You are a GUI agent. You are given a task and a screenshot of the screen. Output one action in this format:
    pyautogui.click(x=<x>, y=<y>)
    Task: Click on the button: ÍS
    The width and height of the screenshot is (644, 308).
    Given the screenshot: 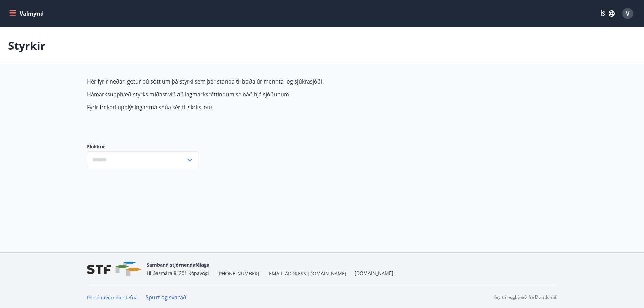 What is the action you would take?
    pyautogui.click(x=608, y=13)
    